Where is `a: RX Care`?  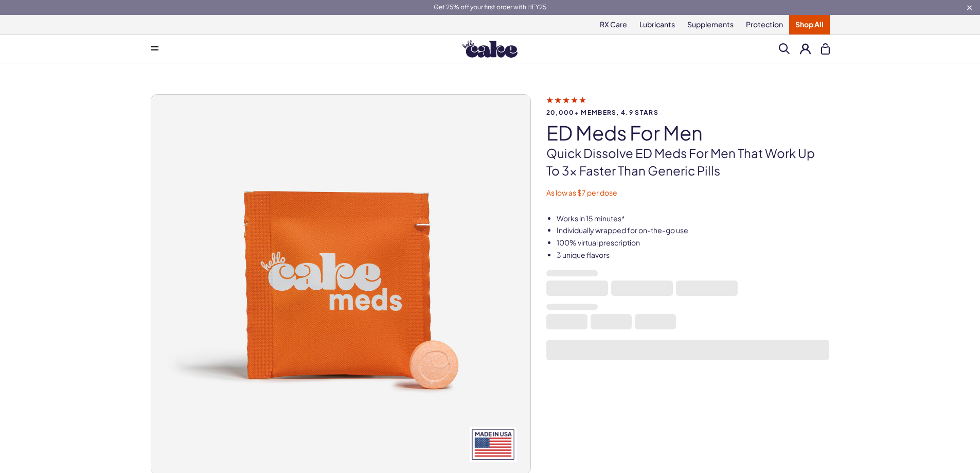 a: RX Care is located at coordinates (613, 25).